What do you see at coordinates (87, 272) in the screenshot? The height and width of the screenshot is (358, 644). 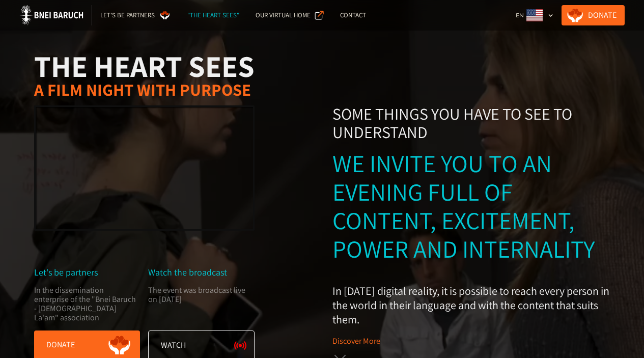 I see `div: Let's be partners` at bounding box center [87, 272].